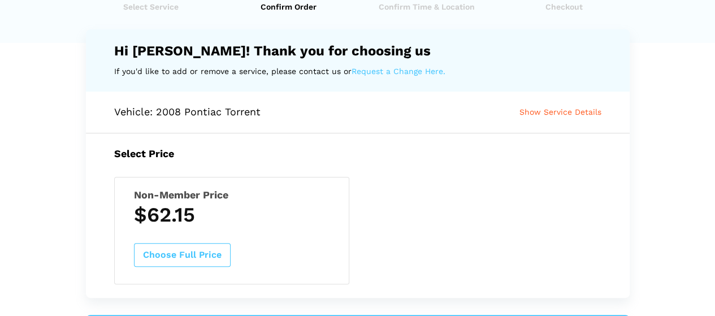  I want to click on span: Show Service Details, so click(560, 112).